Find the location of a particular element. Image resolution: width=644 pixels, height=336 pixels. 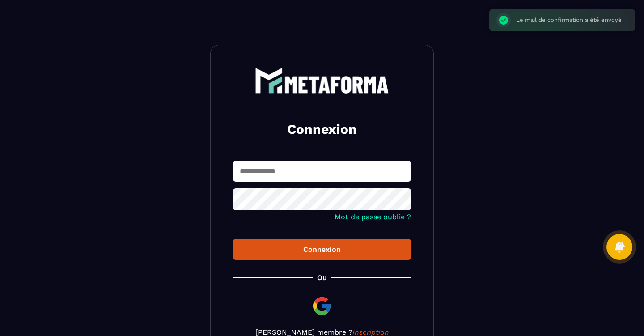

a: Mot de passe oublié ? is located at coordinates (373, 216).